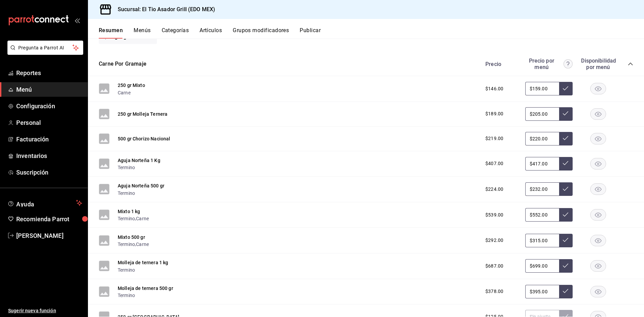  What do you see at coordinates (139, 160) in the screenshot?
I see `button: Aguja Norteña 1 Kg` at bounding box center [139, 160].